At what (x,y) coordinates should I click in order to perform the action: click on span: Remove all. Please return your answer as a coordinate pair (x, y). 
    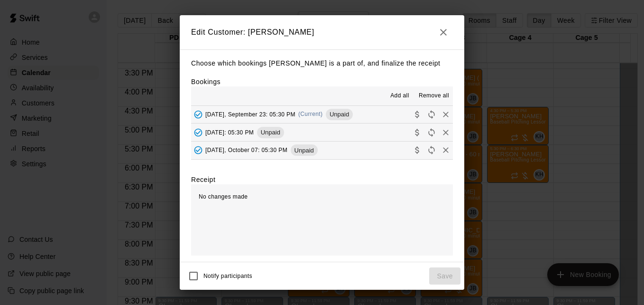
    Looking at the image, I should click on (434, 96).